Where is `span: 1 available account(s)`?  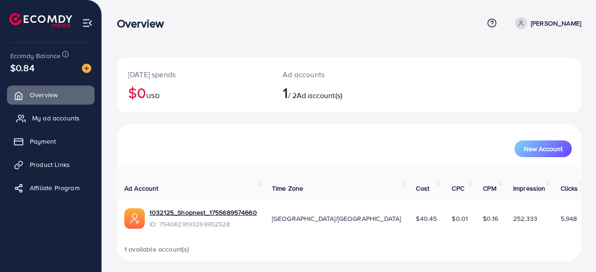
span: 1 available account(s) is located at coordinates (157, 249).